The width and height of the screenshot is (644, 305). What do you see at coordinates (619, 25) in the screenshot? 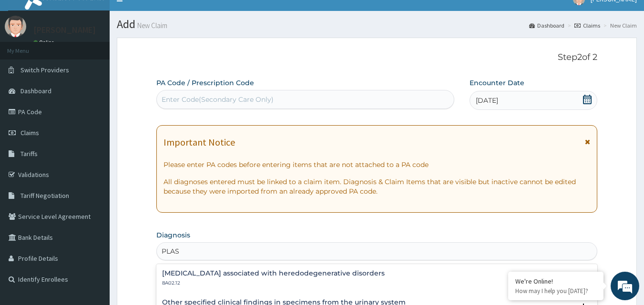
I see `li: New Claim` at bounding box center [619, 25].